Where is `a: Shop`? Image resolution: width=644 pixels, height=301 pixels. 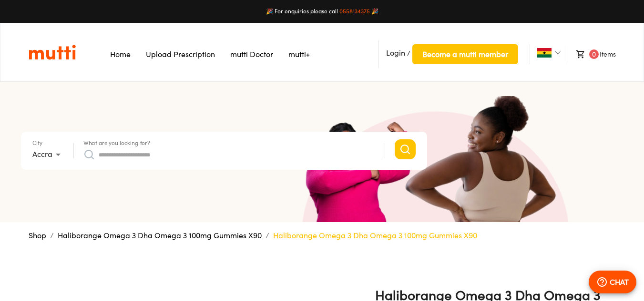 a: Shop is located at coordinates (37, 236).